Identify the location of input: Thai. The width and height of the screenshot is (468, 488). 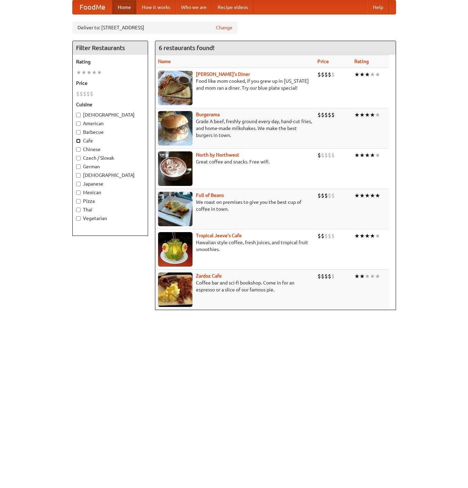
(78, 209).